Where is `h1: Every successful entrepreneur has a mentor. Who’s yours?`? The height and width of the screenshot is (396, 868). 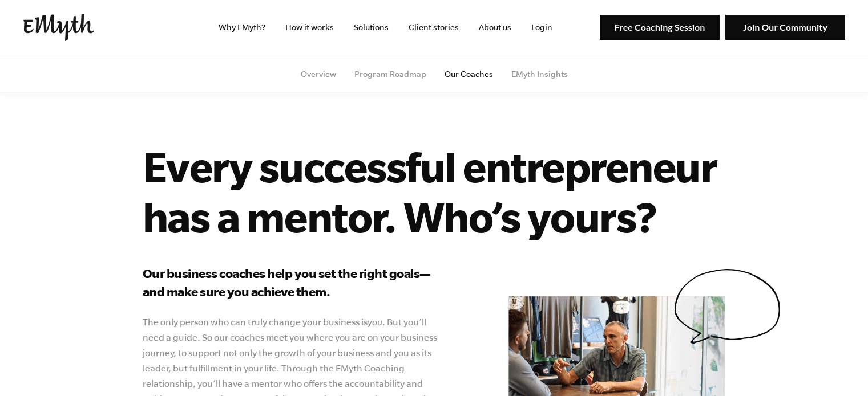 h1: Every successful entrepreneur has a mentor. Who’s yours? is located at coordinates (461, 192).